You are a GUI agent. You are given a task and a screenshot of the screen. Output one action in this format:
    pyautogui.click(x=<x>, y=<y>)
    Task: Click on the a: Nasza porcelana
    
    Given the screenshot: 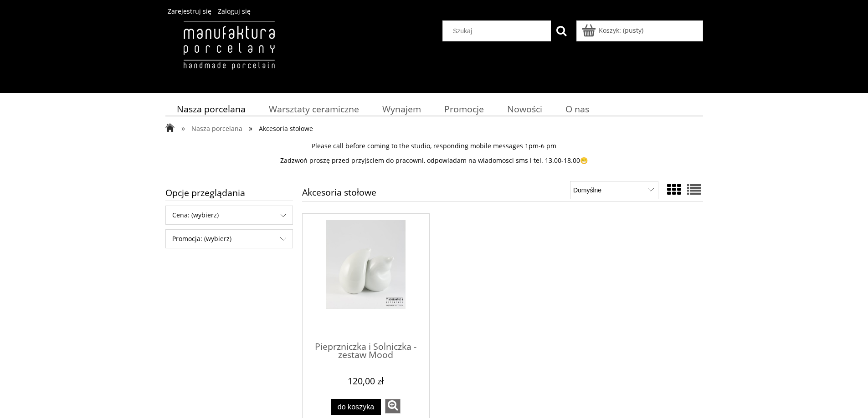 What is the action you would take?
    pyautogui.click(x=212, y=109)
    